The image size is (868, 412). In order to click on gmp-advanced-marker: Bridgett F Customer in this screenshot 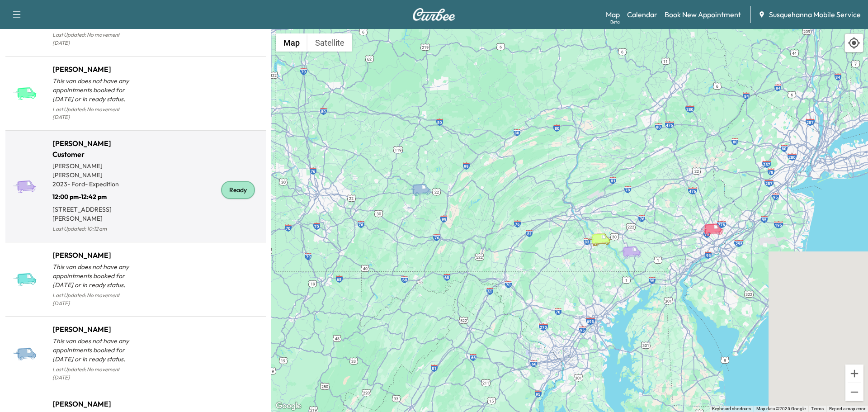, I will do `click(603, 231)`.